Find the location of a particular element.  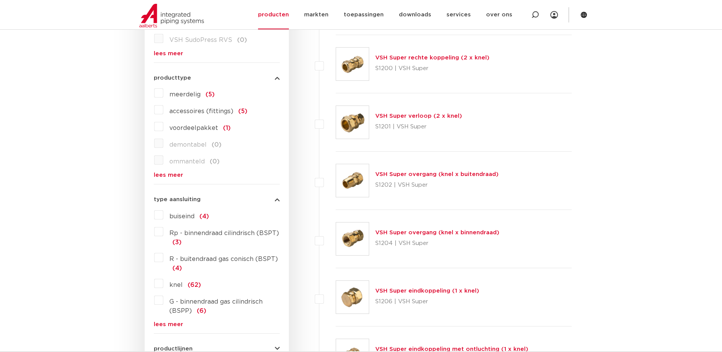

span: (62) is located at coordinates (194, 285).